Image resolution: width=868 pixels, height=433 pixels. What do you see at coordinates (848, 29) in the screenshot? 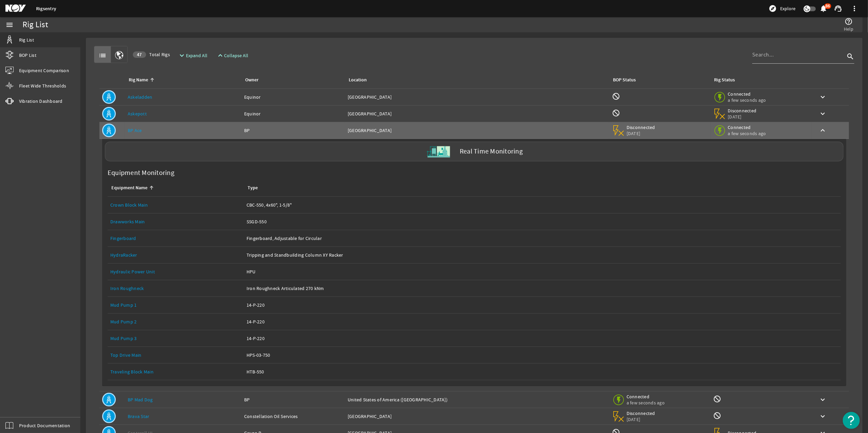
I see `span: Help` at bounding box center [848, 29].